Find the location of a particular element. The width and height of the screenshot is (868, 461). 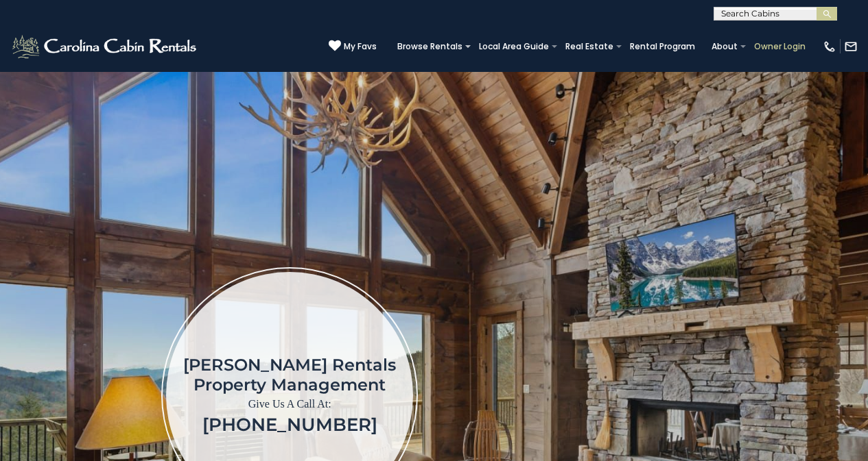

a: My Favs is located at coordinates (353, 46).